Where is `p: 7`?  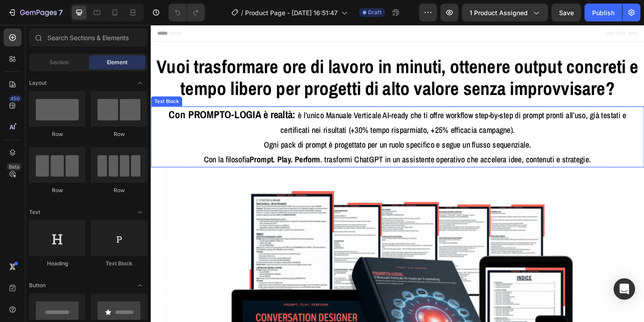
p: 7 is located at coordinates (61, 13).